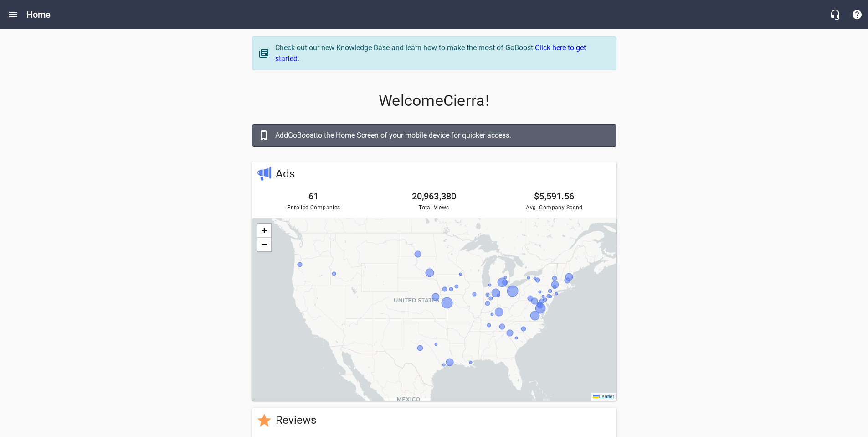  Describe the element at coordinates (314, 208) in the screenshot. I see `span: Enrolled Companies` at that location.